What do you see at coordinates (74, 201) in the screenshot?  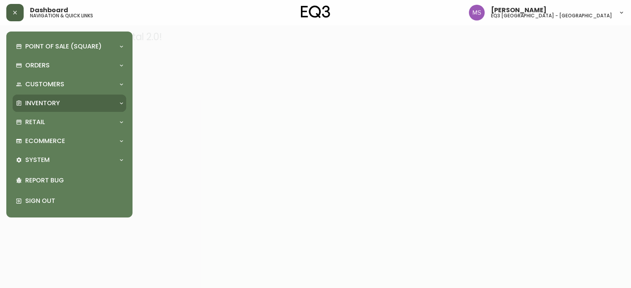 I see `p: Sign Out` at bounding box center [74, 201].